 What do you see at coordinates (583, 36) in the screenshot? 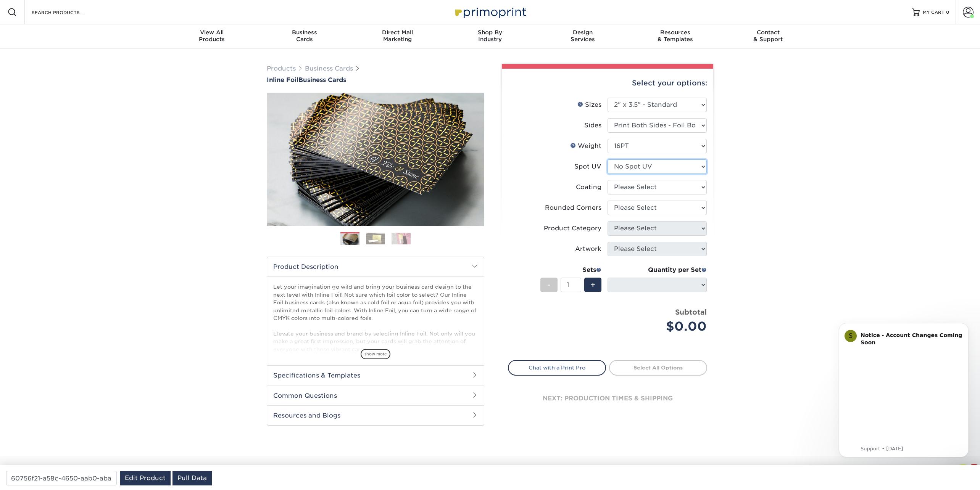
I see `div: Services` at bounding box center [583, 36].